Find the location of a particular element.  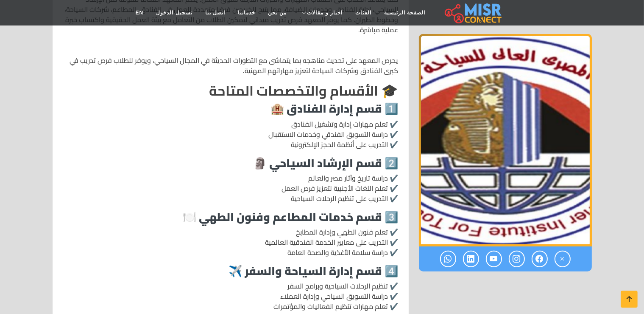

strong: 4️⃣ قسم إدارة السياحة والسفر ✈️ is located at coordinates (314, 271).